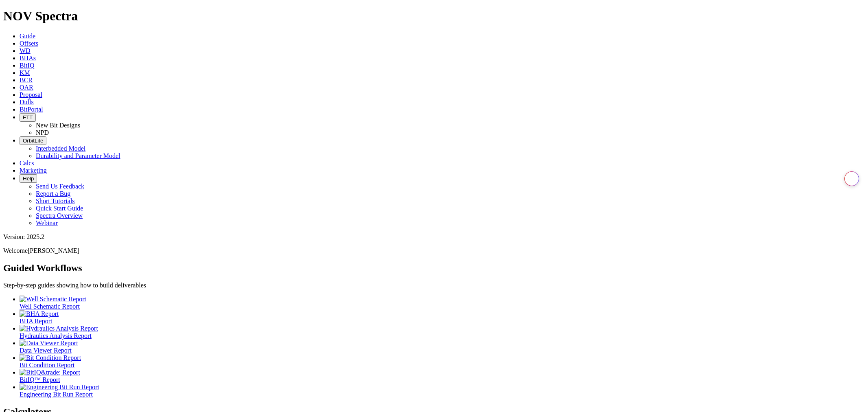 The height and width of the screenshot is (412, 868). What do you see at coordinates (47, 365) in the screenshot?
I see `span: Bit Condition Report` at bounding box center [47, 365].